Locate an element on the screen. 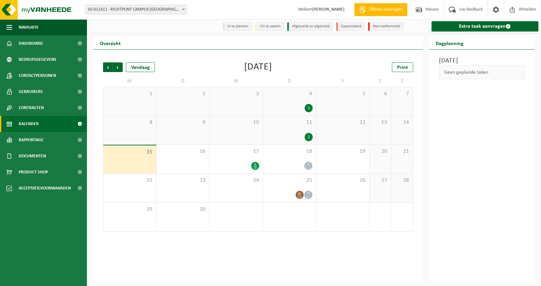  td: V is located at coordinates (343, 81).